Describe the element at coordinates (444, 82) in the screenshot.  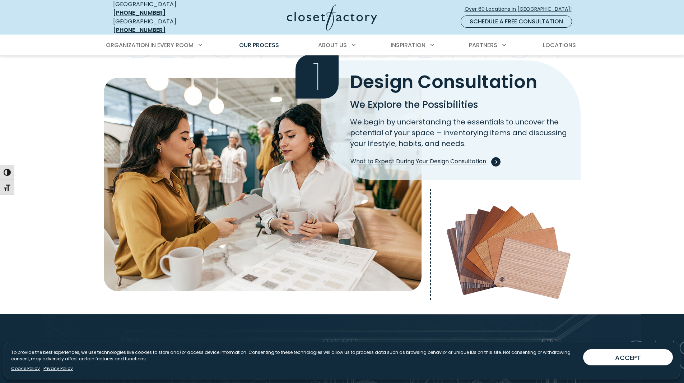
I see `span: Design Consultation` at that location.